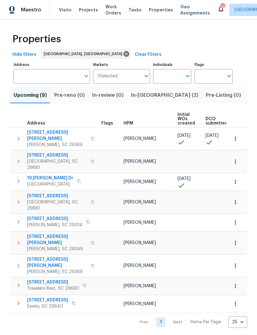 This screenshot has width=257, height=335. I want to click on label: Address, so click(52, 65).